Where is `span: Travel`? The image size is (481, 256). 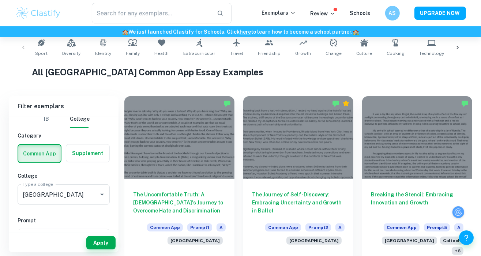
span: Travel is located at coordinates (237, 53).